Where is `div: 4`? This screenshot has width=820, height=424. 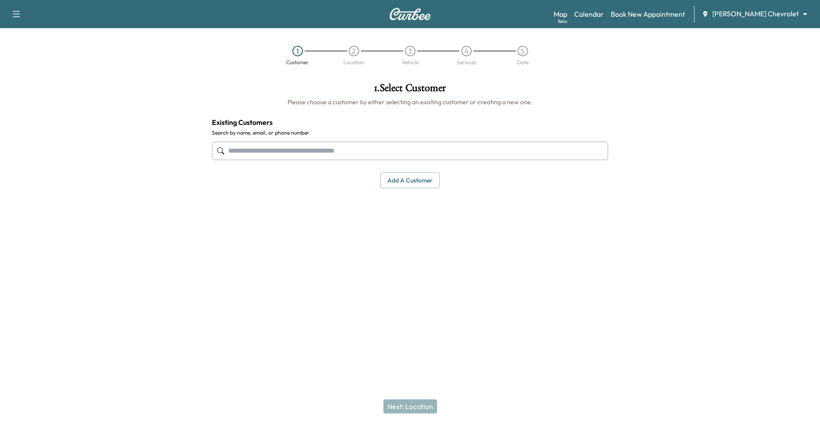
div: 4 is located at coordinates (466, 51).